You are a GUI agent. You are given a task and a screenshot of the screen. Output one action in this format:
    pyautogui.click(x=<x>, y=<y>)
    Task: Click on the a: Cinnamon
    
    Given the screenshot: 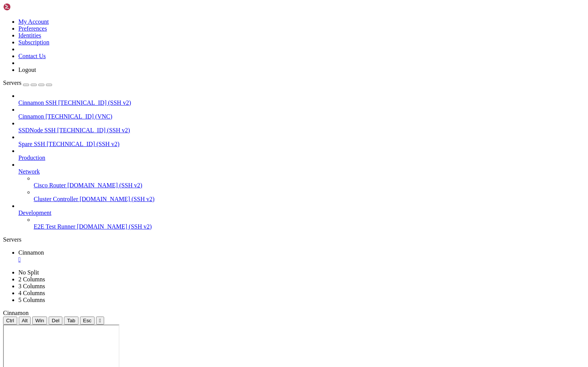 What is the action you would take?
    pyautogui.click(x=302, y=256)
    